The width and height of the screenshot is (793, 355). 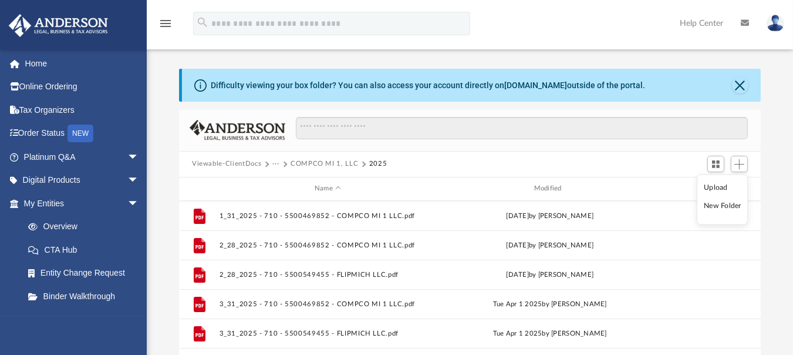 I want to click on button: Viewable-ClientDocs, so click(x=227, y=164).